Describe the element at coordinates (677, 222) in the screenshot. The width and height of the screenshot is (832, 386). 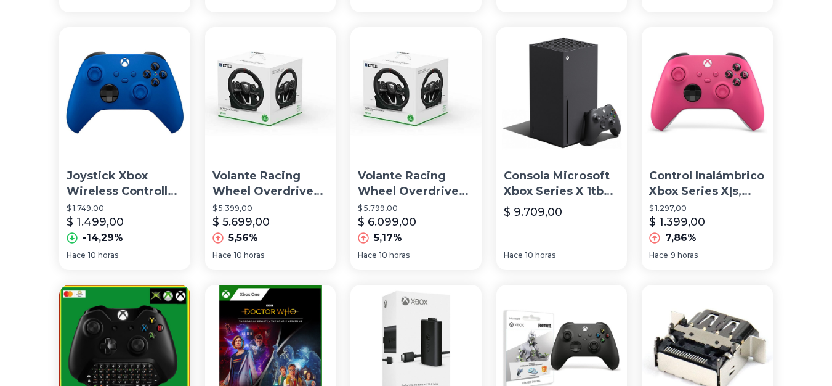
I see `p: $ 1.399,00` at that location.